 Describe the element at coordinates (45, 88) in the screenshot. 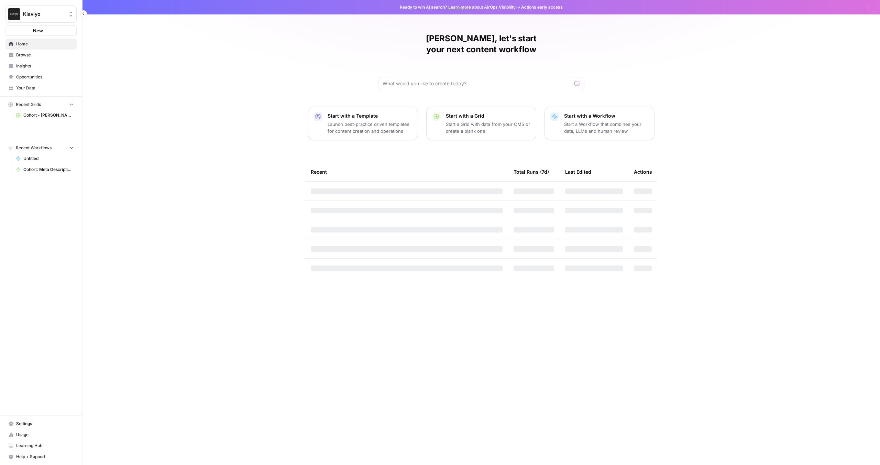

I see `span: Your Data` at that location.